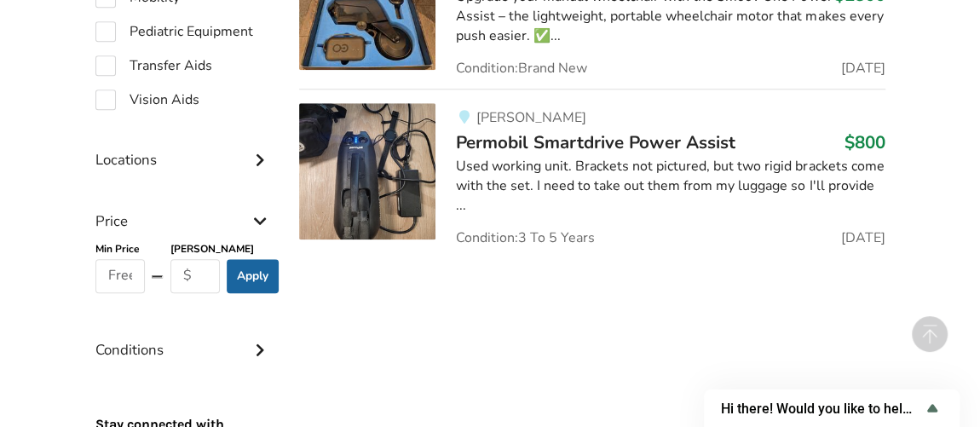 This screenshot has height=427, width=980. I want to click on label: Pediatric Equipment, so click(174, 31).